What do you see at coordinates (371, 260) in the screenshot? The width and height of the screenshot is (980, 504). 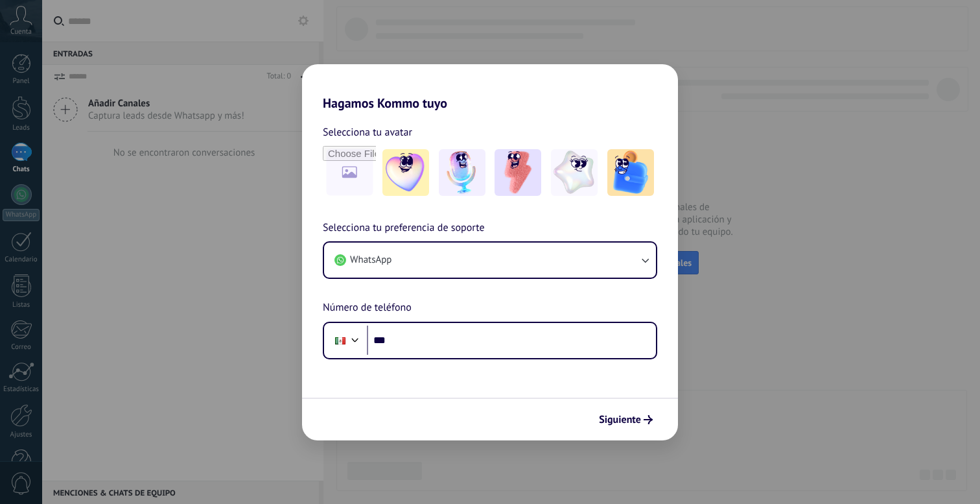 I see `span: WhatsApp` at bounding box center [371, 260].